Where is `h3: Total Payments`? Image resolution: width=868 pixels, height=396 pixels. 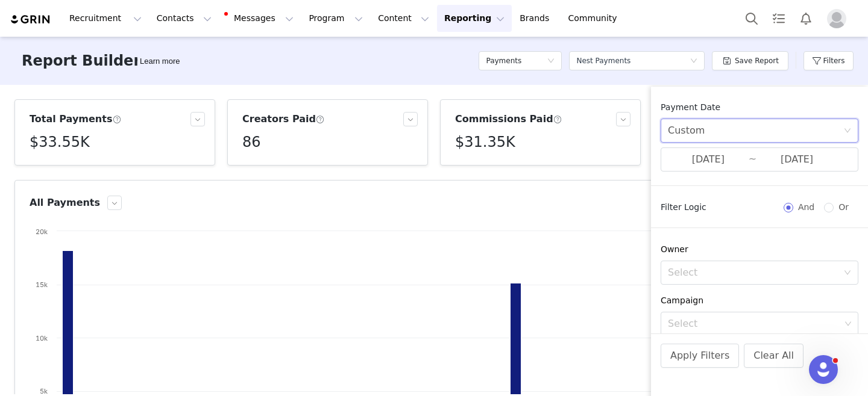 h3: Total Payments is located at coordinates (75, 120).